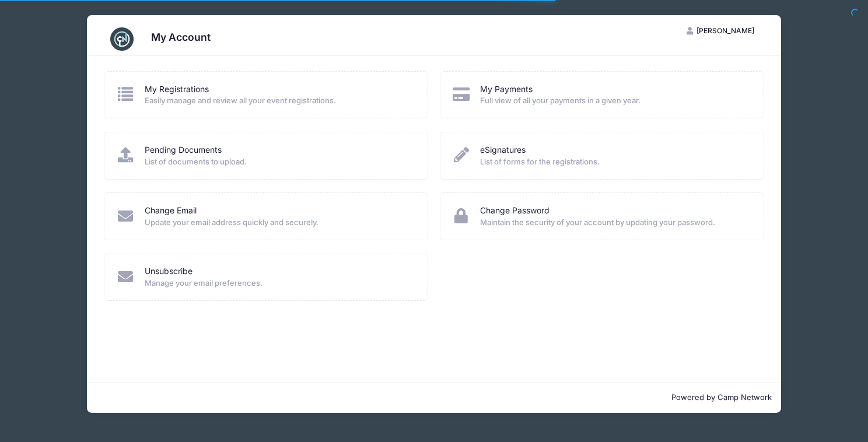 The image size is (868, 442). What do you see at coordinates (170, 211) in the screenshot?
I see `a: Change Email` at bounding box center [170, 211].